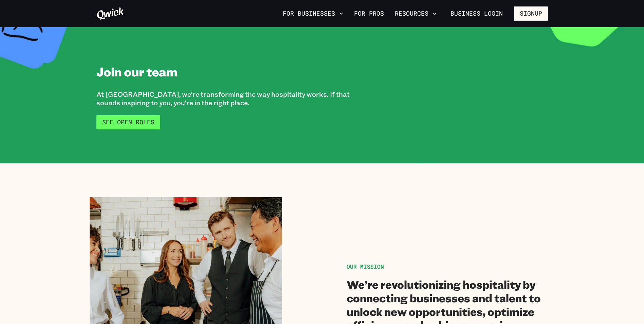  I want to click on button: Resources, so click(415, 14).